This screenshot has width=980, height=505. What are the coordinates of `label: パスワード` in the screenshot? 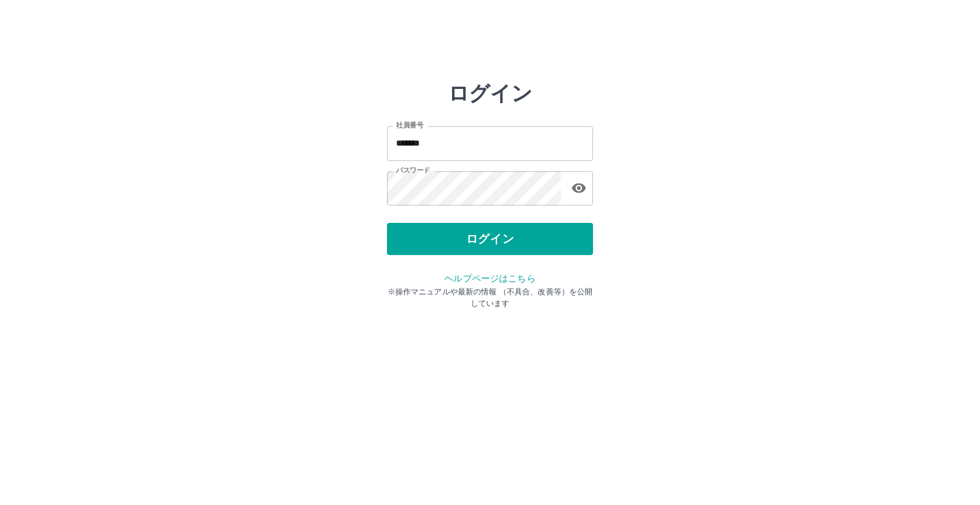 It's located at (413, 170).